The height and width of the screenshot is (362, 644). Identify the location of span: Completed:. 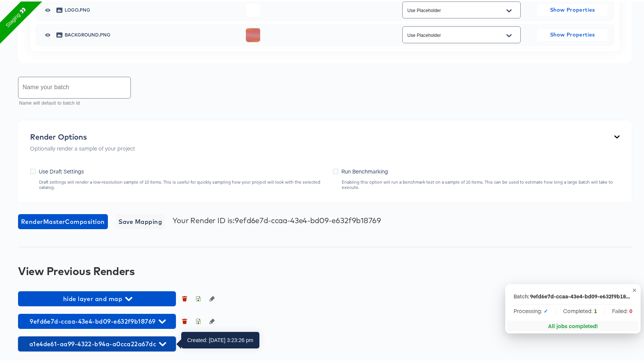
(580, 309).